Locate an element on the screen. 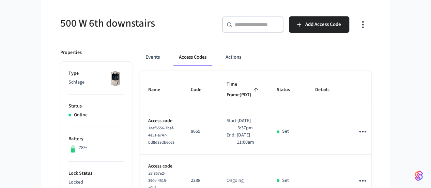 Image resolution: width=431 pixels, height=188 pixels. p: 8669 is located at coordinates (200, 131).